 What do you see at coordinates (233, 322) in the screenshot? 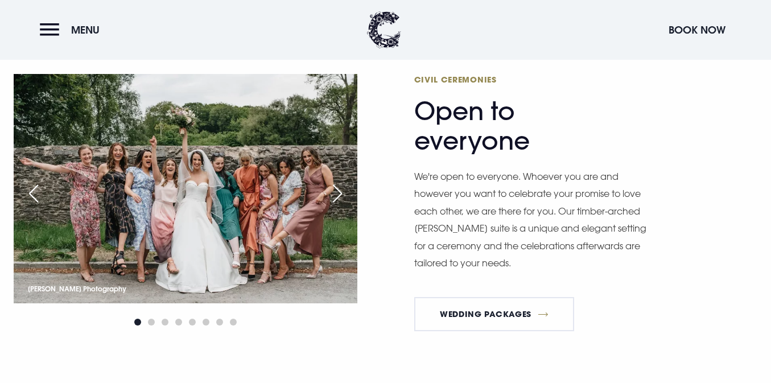
I see `span: Go to slide 8` at bounding box center [233, 322].